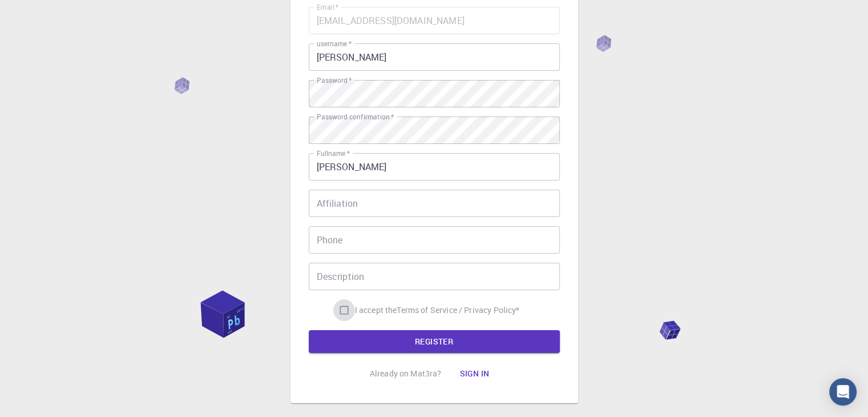 The image size is (868, 417). Describe the element at coordinates (334, 80) in the screenshot. I see `label: Password` at that location.